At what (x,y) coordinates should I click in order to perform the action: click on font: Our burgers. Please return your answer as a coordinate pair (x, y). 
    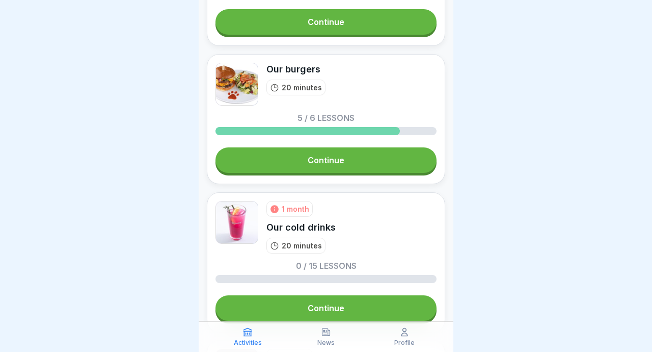
    Looking at the image, I should click on (293, 69).